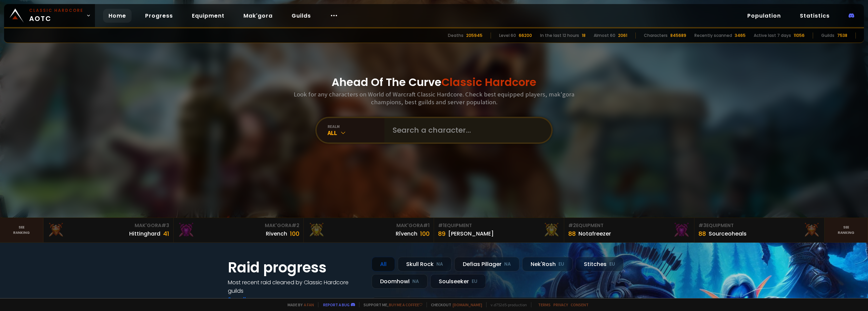 This screenshot has width=868, height=311. I want to click on span: AOTC, so click(57, 16).